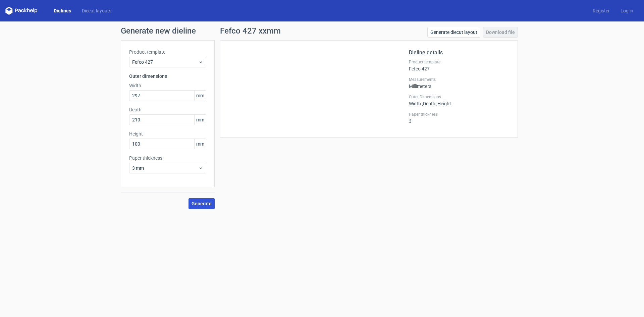  What do you see at coordinates (165, 168) in the screenshot?
I see `span: 3 mm` at bounding box center [165, 168].